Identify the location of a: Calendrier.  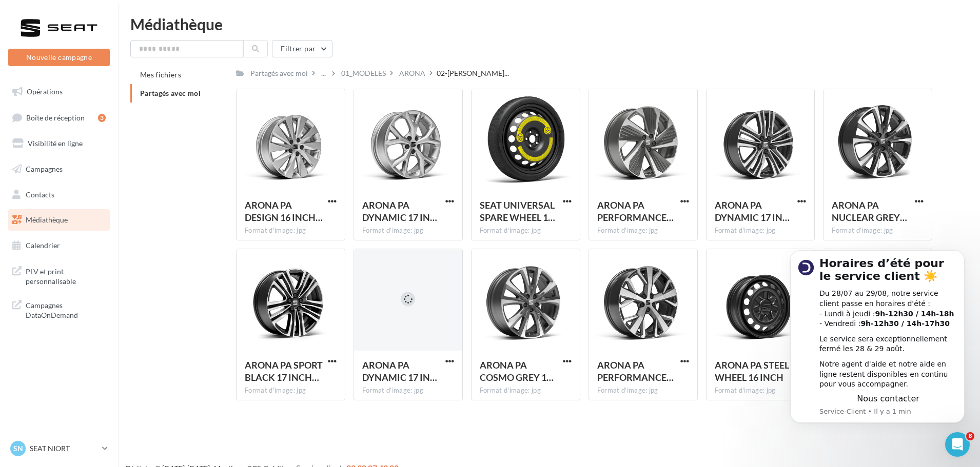
(59, 246).